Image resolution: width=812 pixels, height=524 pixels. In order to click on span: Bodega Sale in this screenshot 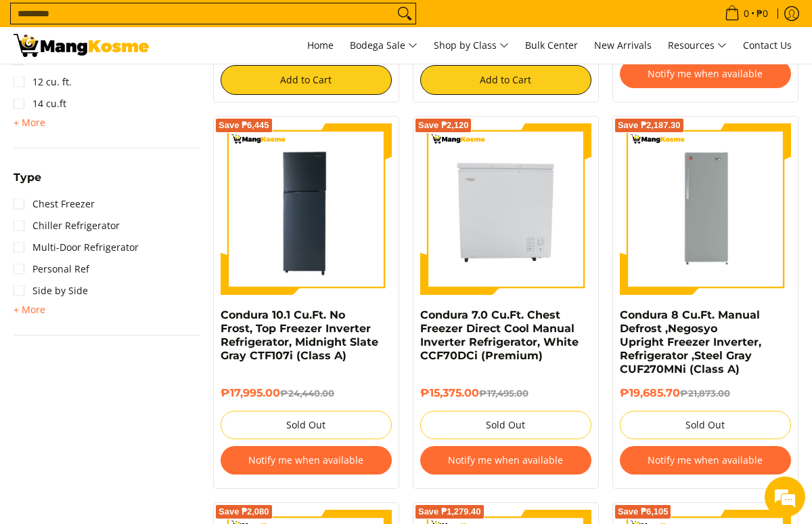, I will do `click(384, 45)`.